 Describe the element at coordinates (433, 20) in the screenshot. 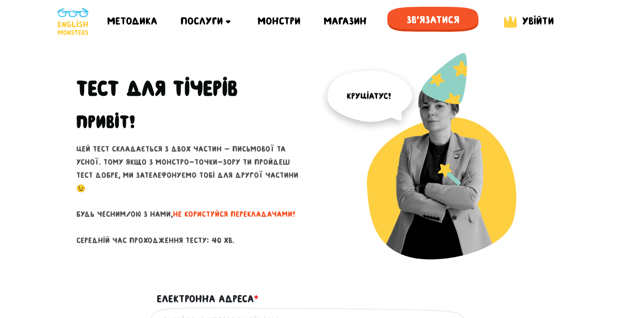

I see `span: Зв'язатися` at that location.